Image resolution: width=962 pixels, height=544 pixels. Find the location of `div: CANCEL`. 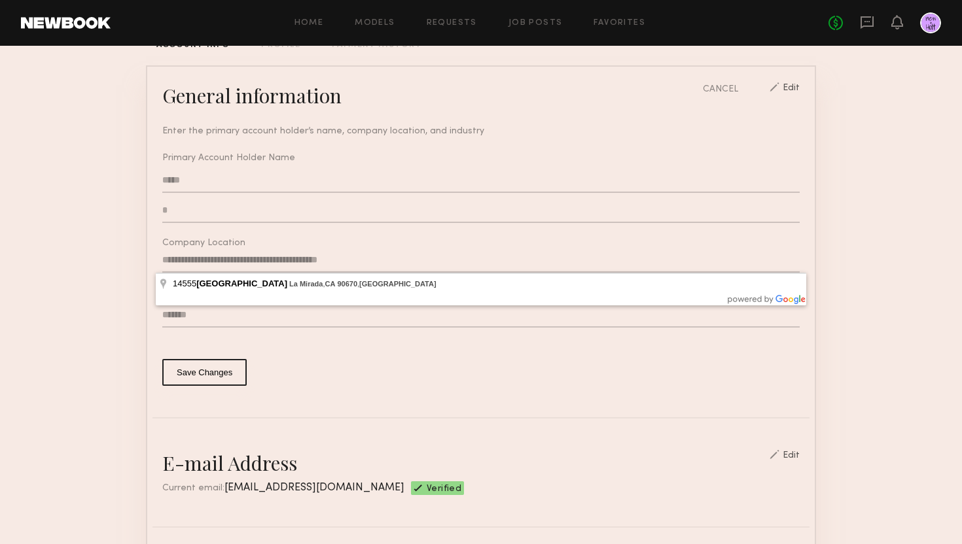

div: CANCEL is located at coordinates (720, 89).